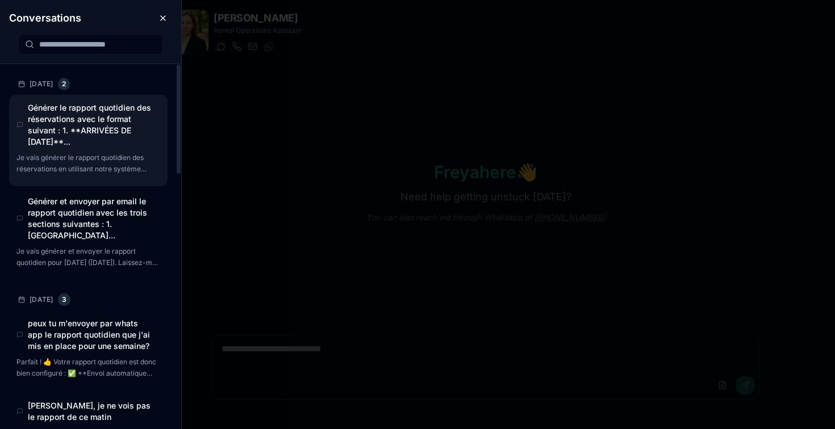 The height and width of the screenshot is (429, 835). Describe the element at coordinates (90, 412) in the screenshot. I see `h4: Salut Freya, je ne vois pas le rapport de ce matin` at that location.